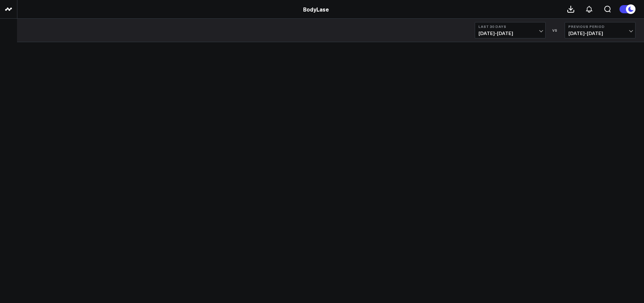 The height and width of the screenshot is (303, 644). What do you see at coordinates (510, 27) in the screenshot?
I see `b: Last 30 Days` at bounding box center [510, 27].